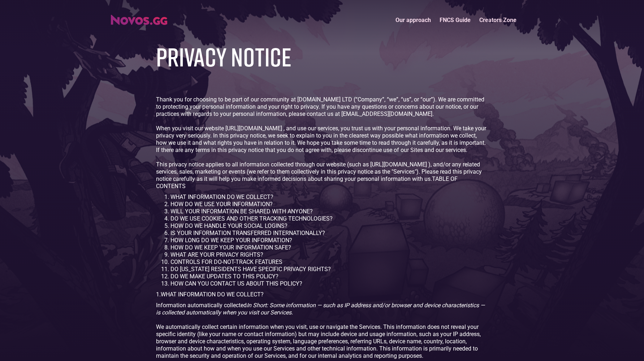 Image resolution: width=644 pixels, height=361 pixels. I want to click on em: In Short: Some information — such as IP address and/or browser and device characteristics — is co..., so click(320, 309).